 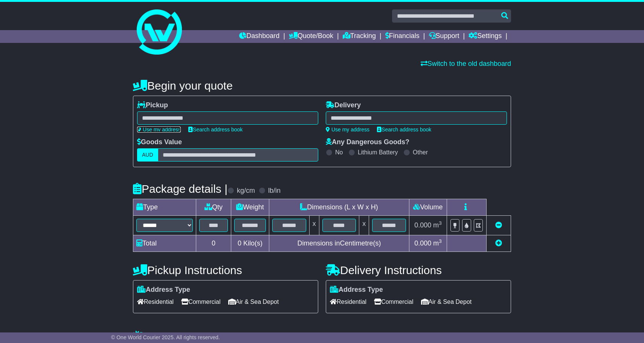 I want to click on td: Kilo(s), so click(x=250, y=243).